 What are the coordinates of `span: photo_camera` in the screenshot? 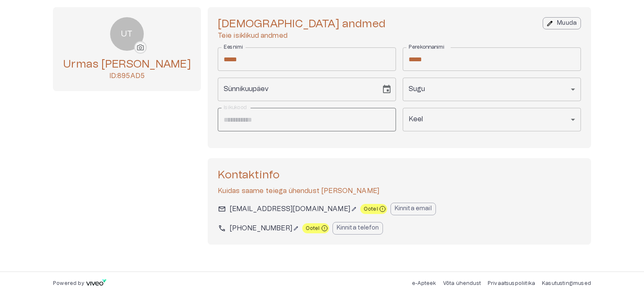 It's located at (140, 47).